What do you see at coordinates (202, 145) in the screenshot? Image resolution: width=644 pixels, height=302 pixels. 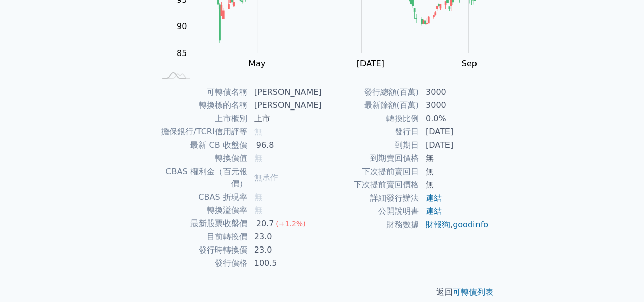 I see `td: 最新 CB 收盤價` at bounding box center [202, 145].